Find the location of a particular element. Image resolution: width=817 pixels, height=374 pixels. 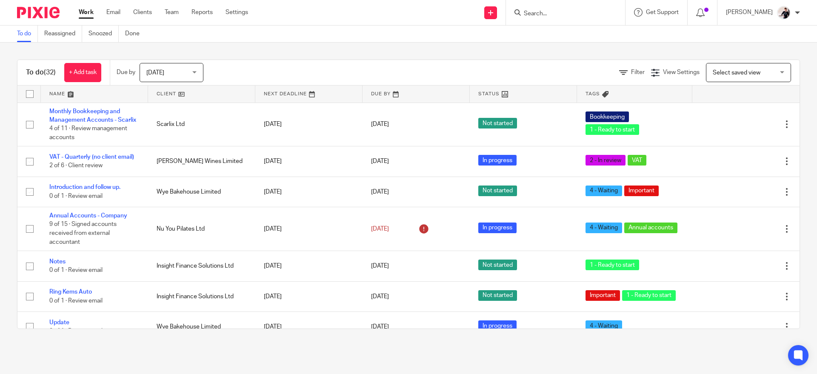

span: Select saved view is located at coordinates (736, 73).